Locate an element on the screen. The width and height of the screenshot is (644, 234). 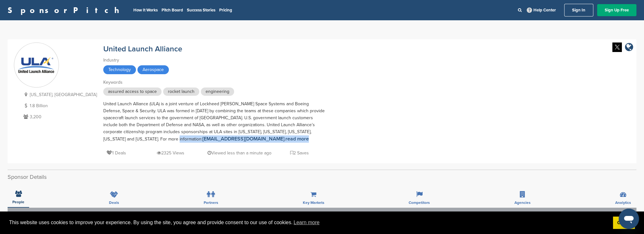
a: Success Stories is located at coordinates (201, 10).